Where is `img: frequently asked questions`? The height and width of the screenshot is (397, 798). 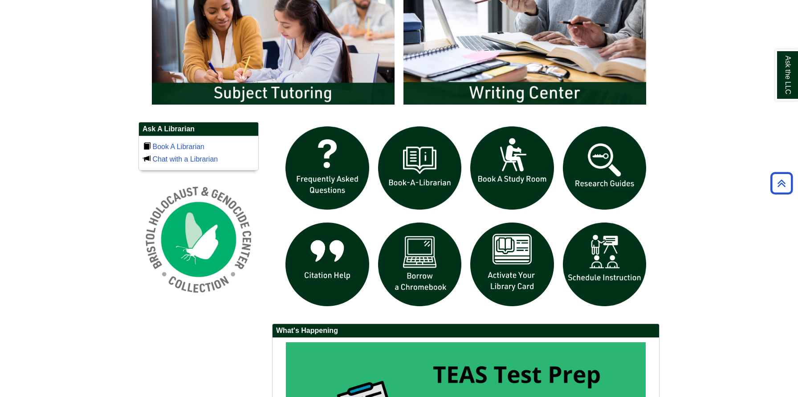
img: frequently asked questions is located at coordinates (327, 168).